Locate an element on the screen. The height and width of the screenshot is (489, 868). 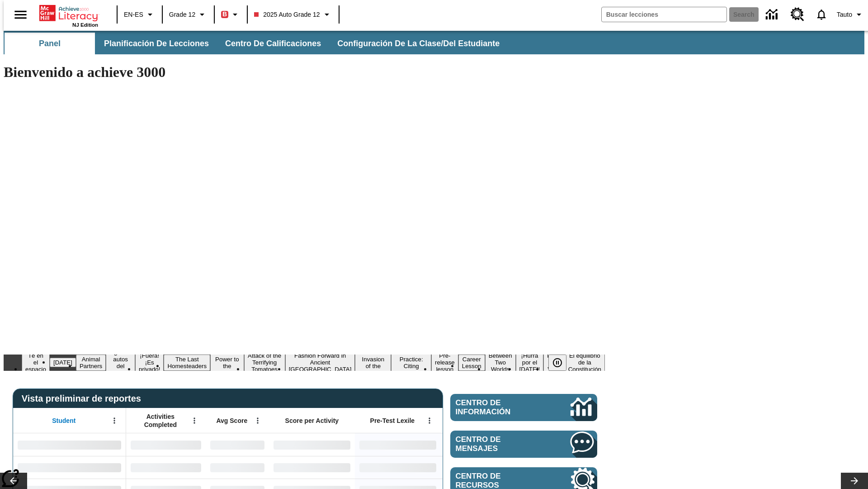
button: Abrir el menú lateral is located at coordinates (21, 14).